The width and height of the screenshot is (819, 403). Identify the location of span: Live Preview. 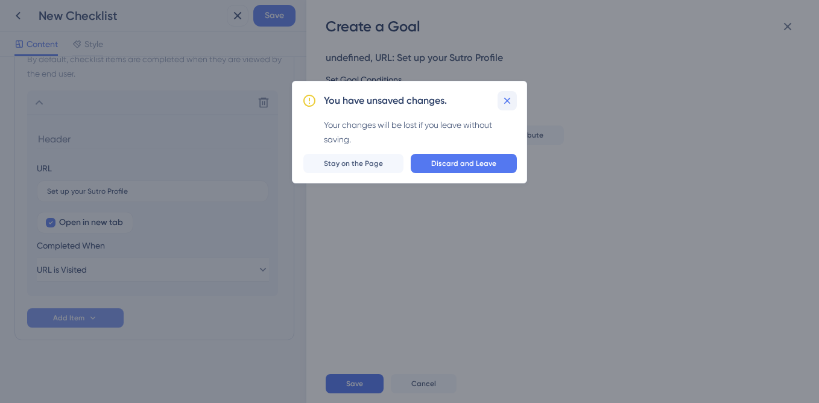
(468, 305).